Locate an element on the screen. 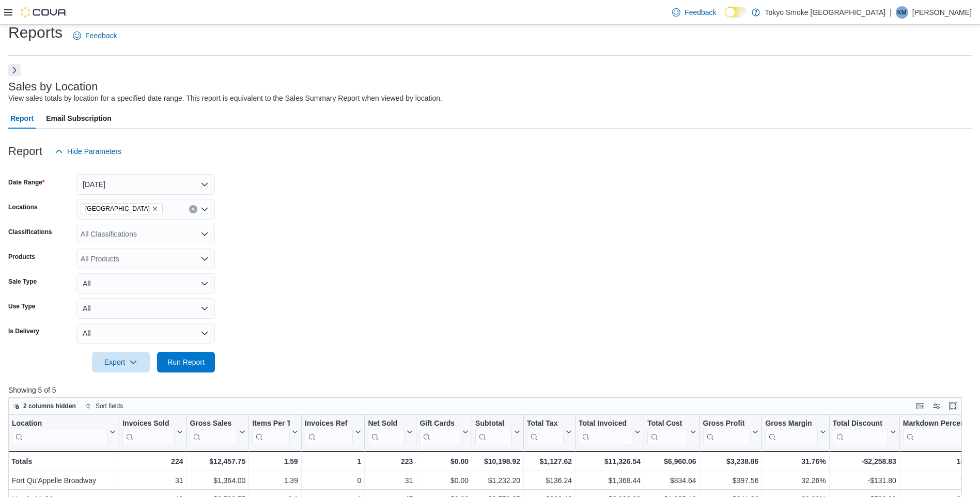  div: Total Invoiced is located at coordinates (606, 432).